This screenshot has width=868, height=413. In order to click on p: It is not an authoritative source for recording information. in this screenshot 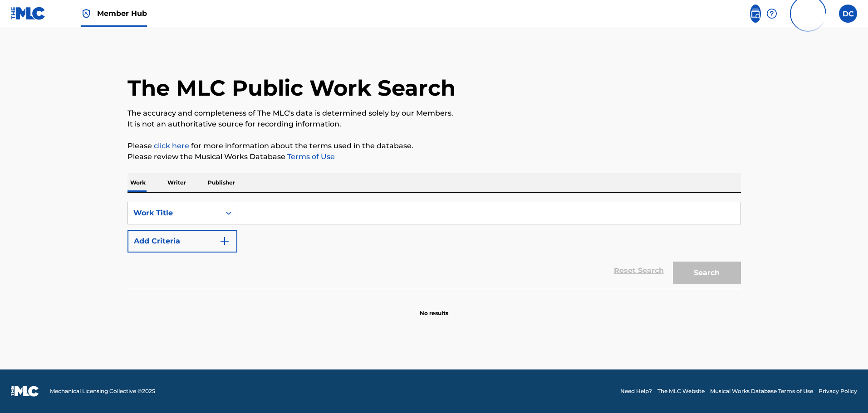, I will do `click(434, 124)`.